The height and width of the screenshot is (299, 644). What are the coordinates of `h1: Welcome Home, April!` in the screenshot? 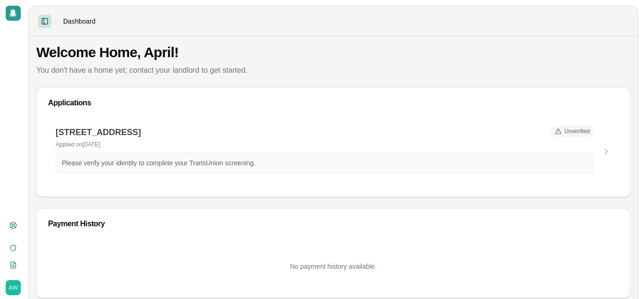 It's located at (333, 53).